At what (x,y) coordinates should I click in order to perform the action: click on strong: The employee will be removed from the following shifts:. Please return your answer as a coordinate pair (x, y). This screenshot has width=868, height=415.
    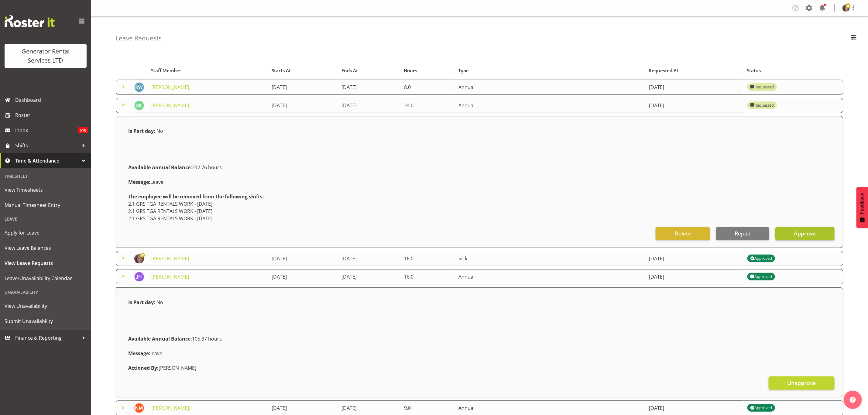
    Looking at the image, I should click on (196, 196).